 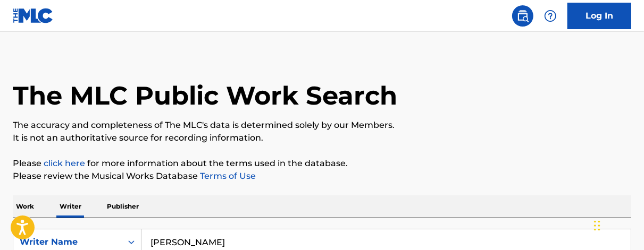 I want to click on a: Public Search, so click(x=523, y=16).